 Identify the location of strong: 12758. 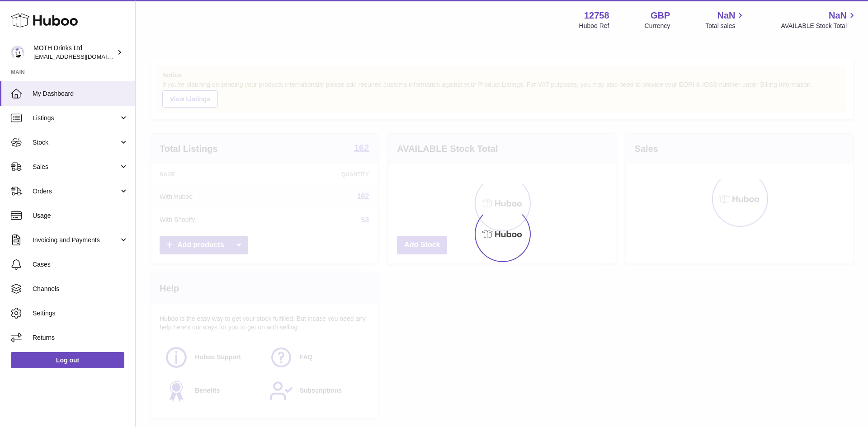
(597, 15).